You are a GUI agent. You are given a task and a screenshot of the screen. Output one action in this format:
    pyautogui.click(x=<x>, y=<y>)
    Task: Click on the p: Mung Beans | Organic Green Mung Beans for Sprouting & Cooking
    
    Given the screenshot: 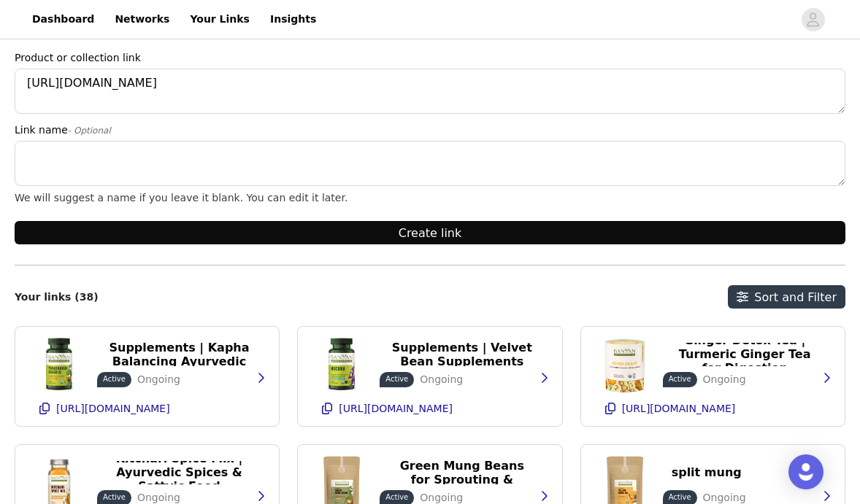 What is the action you would take?
    pyautogui.click(x=461, y=473)
    